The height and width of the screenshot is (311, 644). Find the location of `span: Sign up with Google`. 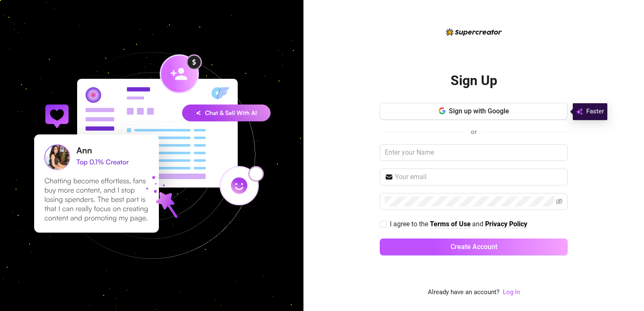

span: Sign up with Google is located at coordinates (479, 111).